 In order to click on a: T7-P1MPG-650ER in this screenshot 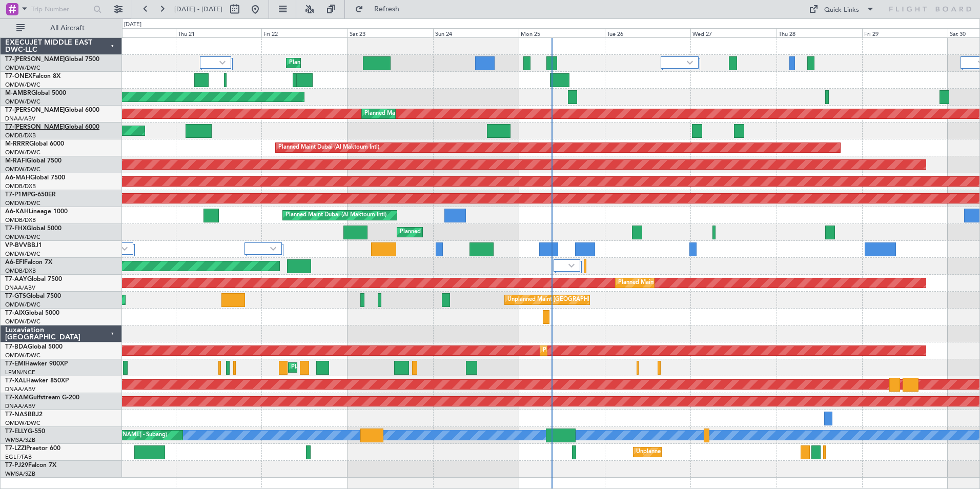, I will do `click(30, 195)`.